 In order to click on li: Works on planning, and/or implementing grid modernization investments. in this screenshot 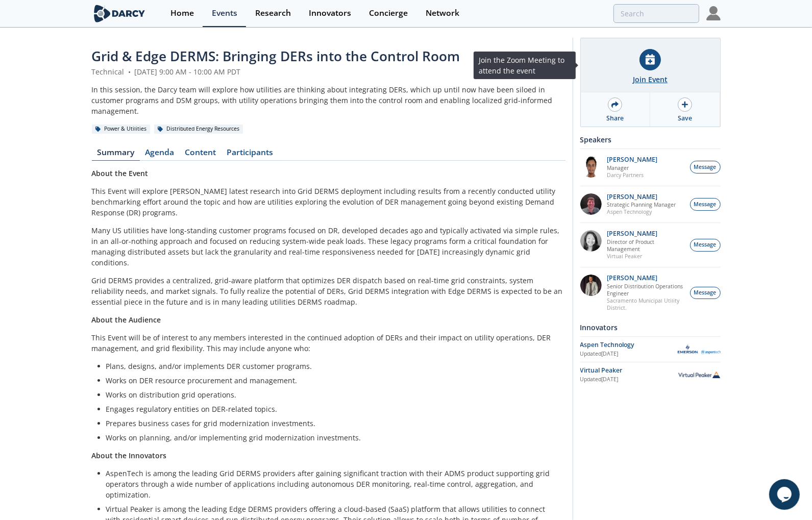, I will do `click(332, 437)`.